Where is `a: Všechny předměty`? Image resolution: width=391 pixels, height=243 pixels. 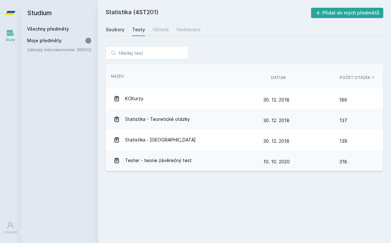 a: Všechny předměty is located at coordinates (48, 29).